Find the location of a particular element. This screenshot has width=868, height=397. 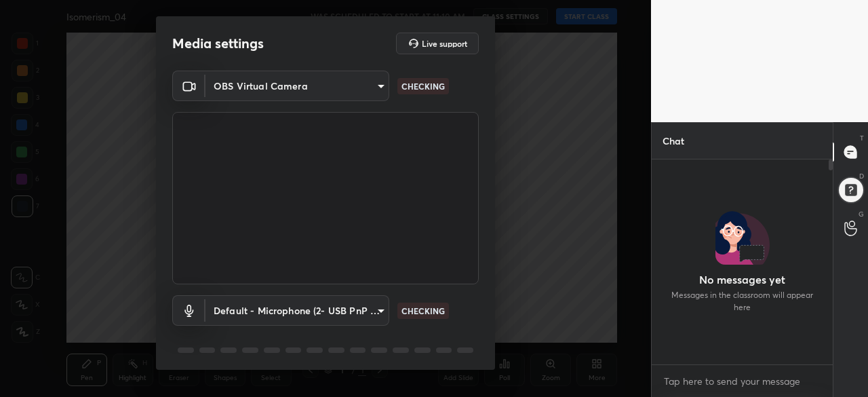

p: G is located at coordinates (861, 214).